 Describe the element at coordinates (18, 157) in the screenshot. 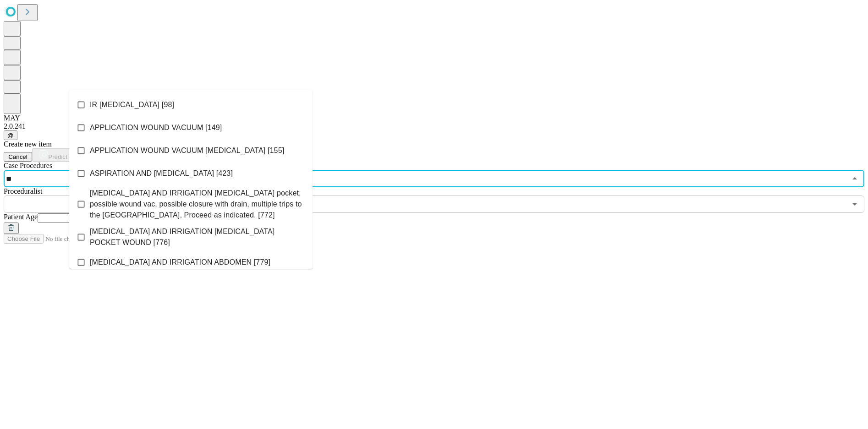

I see `span: Cancel` at that location.